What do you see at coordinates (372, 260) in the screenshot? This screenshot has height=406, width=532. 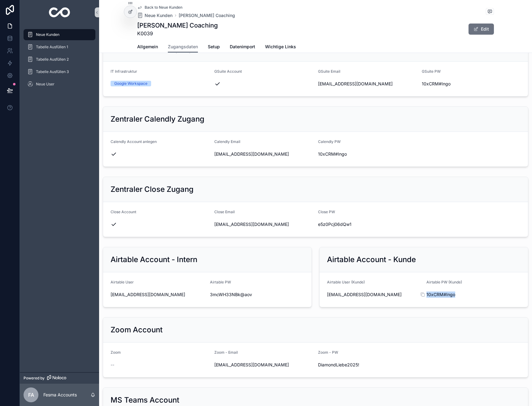 I see `h2: Airtable Account - Kunde` at bounding box center [372, 260].